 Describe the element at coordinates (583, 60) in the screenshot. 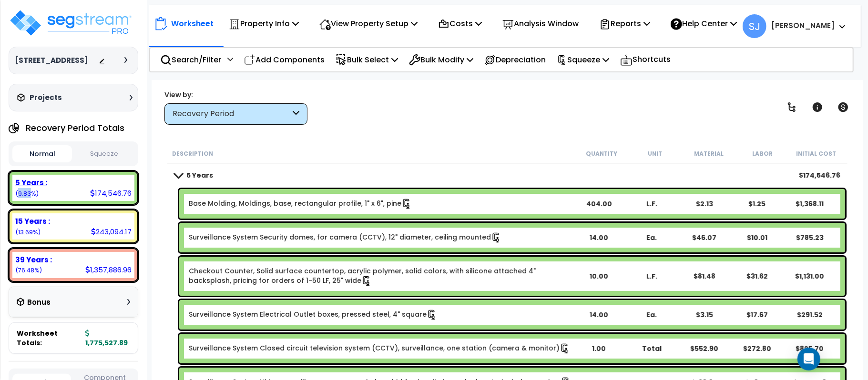

I see `p: Squeeze` at that location.